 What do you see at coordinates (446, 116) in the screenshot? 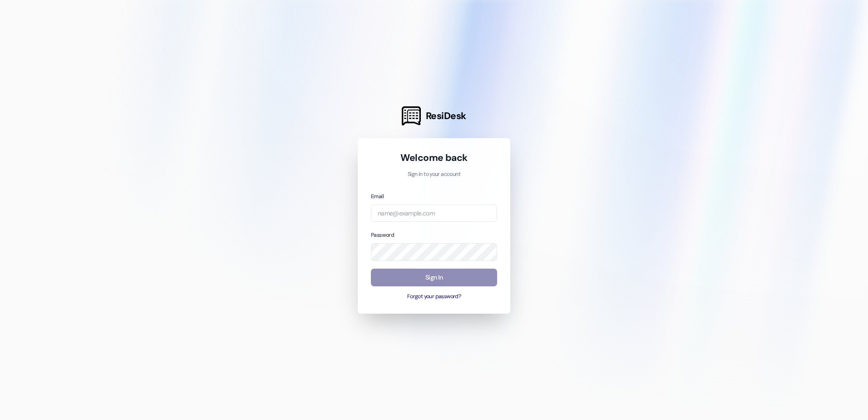
I see `span: ResiDesk` at bounding box center [446, 116].